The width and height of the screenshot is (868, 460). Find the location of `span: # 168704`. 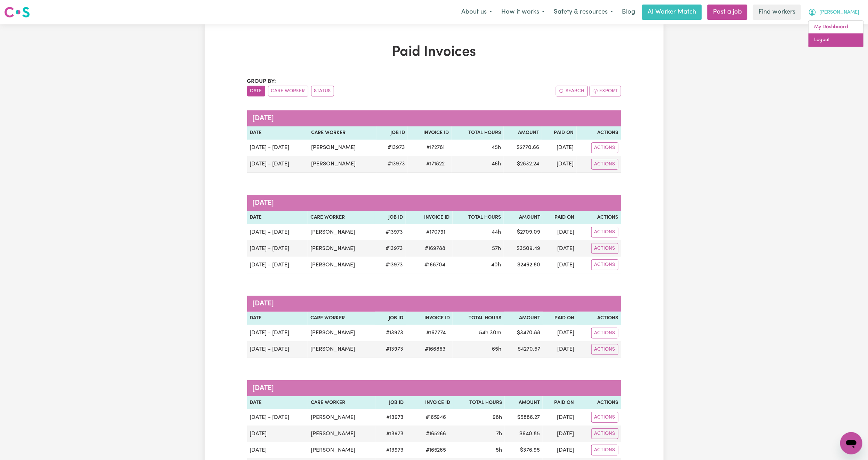

span: # 168704 is located at coordinates (435, 265).